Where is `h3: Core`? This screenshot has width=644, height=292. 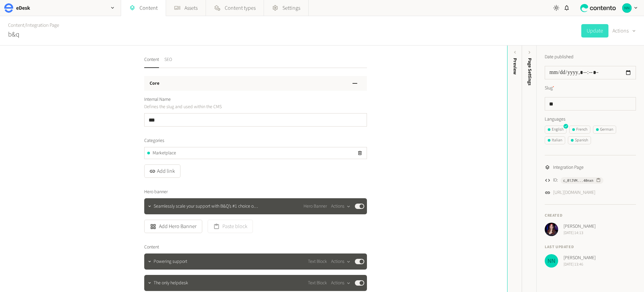
h3: Core is located at coordinates (154, 84).